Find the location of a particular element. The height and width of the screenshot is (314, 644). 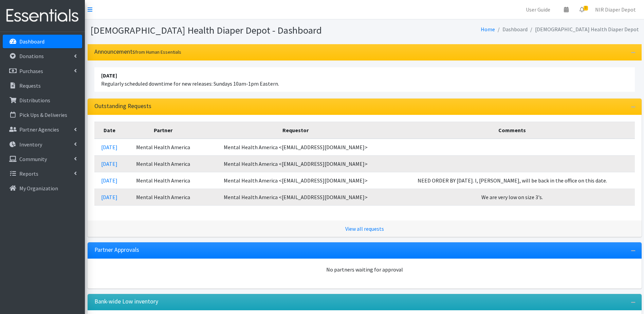

p: Partner Agencies is located at coordinates (39, 130).